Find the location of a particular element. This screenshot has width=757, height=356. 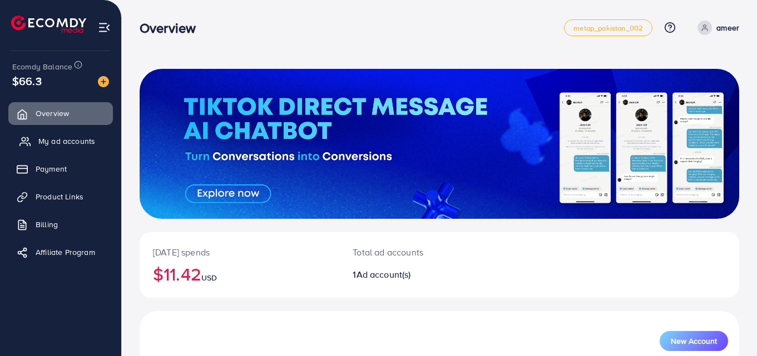

p: ameer is located at coordinates (727, 28).